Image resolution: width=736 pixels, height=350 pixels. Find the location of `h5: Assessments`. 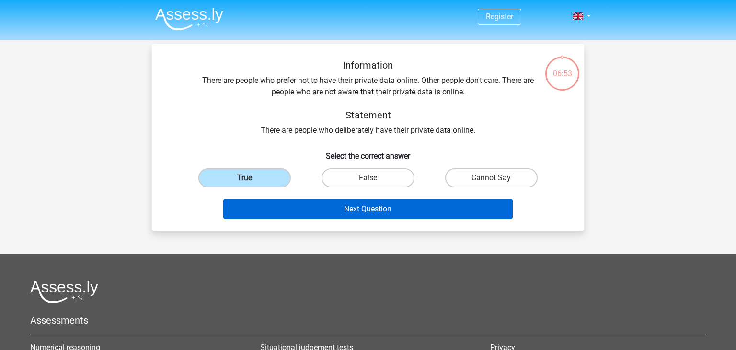

h5: Assessments is located at coordinates (368, 320).